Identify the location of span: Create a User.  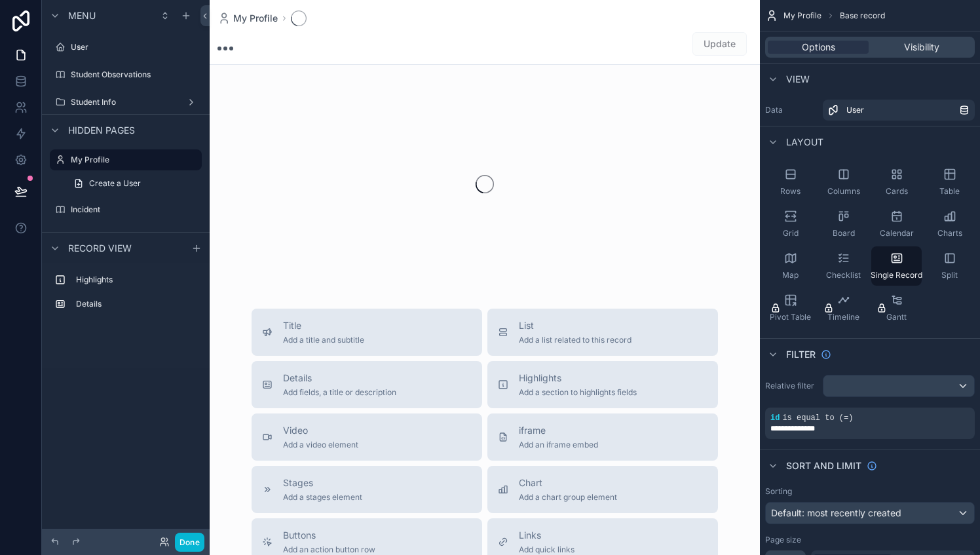
(115, 183).